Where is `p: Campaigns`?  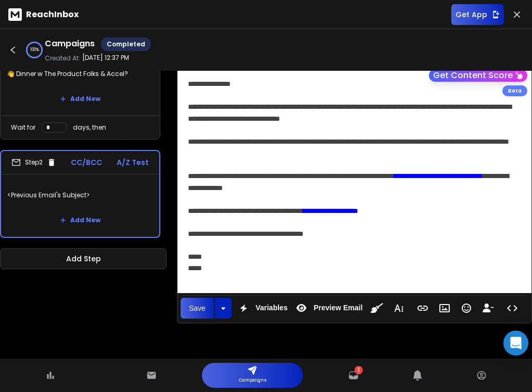 p: Campaigns is located at coordinates (253, 380).